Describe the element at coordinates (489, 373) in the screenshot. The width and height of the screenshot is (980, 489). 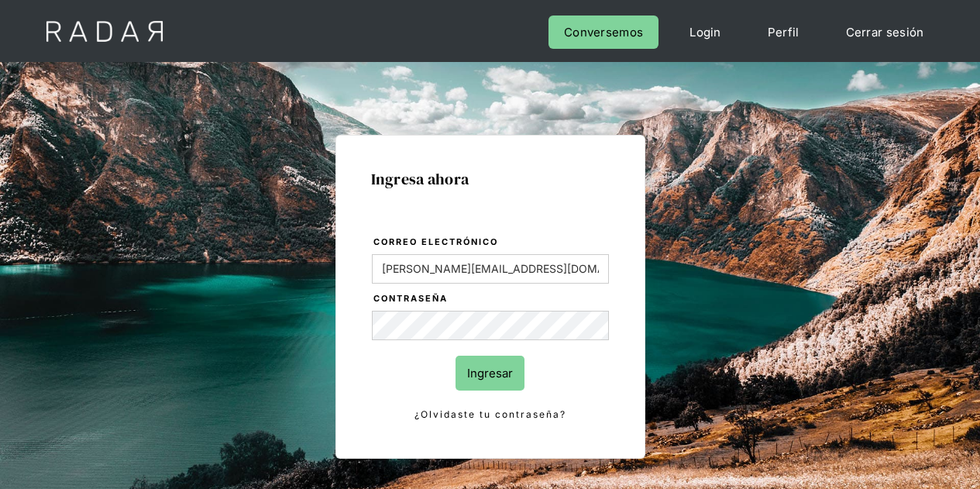
I see `input: Ingresar` at that location.